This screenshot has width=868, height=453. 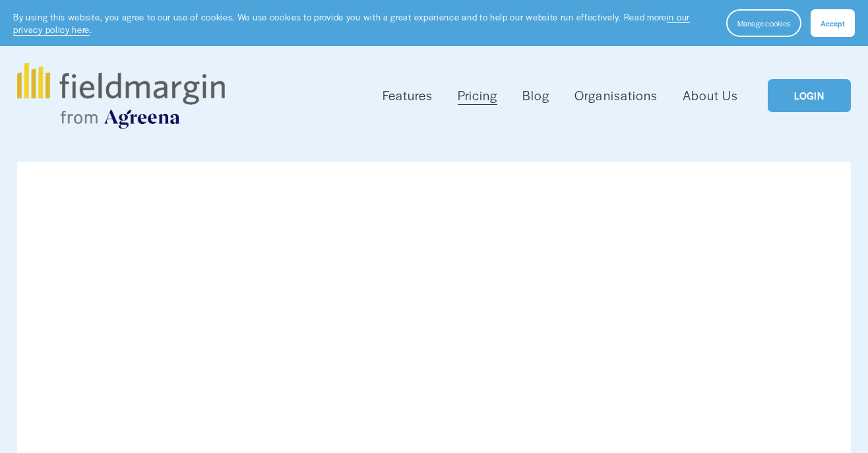 I want to click on a: folder dropdown, so click(x=408, y=95).